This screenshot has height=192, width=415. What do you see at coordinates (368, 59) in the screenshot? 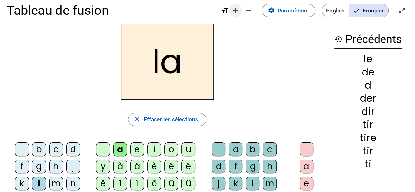
I see `div: le` at bounding box center [368, 59].